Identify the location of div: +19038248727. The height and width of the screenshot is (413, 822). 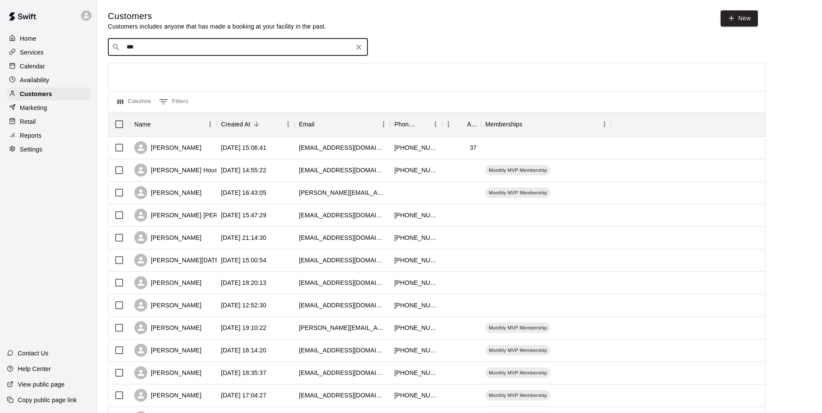
(416, 283).